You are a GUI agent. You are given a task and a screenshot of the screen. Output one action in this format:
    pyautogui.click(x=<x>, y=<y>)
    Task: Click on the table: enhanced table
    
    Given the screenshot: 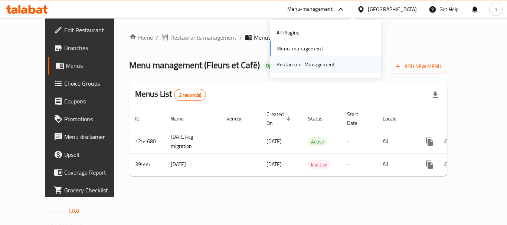 What is the action you would take?
    pyautogui.click(x=314, y=142)
    